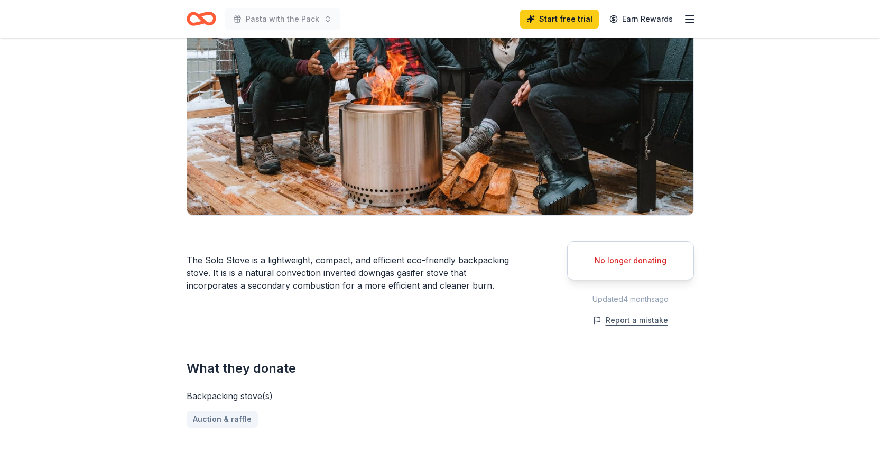  What do you see at coordinates (351, 396) in the screenshot?
I see `div: Backpacking stove(s)` at bounding box center [351, 396].